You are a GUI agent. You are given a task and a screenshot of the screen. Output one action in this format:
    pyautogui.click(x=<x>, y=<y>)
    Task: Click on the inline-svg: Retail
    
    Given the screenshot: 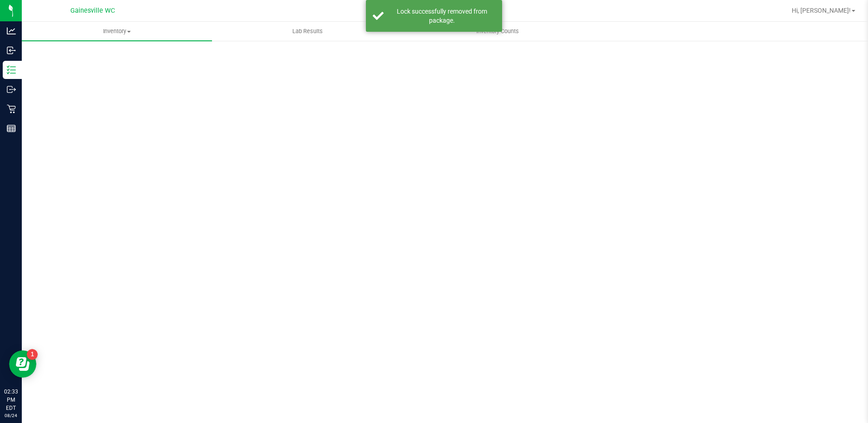 What is the action you would take?
    pyautogui.click(x=11, y=109)
    